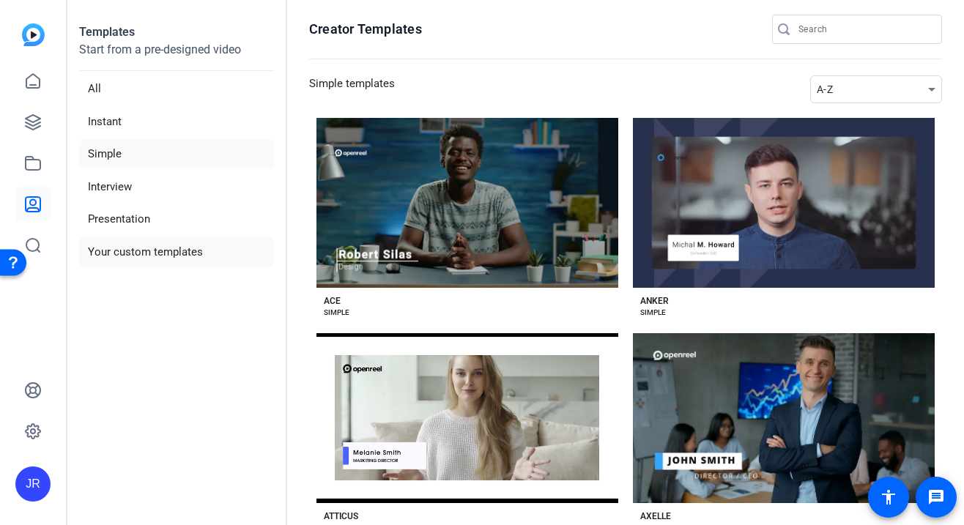 This screenshot has width=964, height=525. Describe the element at coordinates (177, 187) in the screenshot. I see `li: Interview` at that location.